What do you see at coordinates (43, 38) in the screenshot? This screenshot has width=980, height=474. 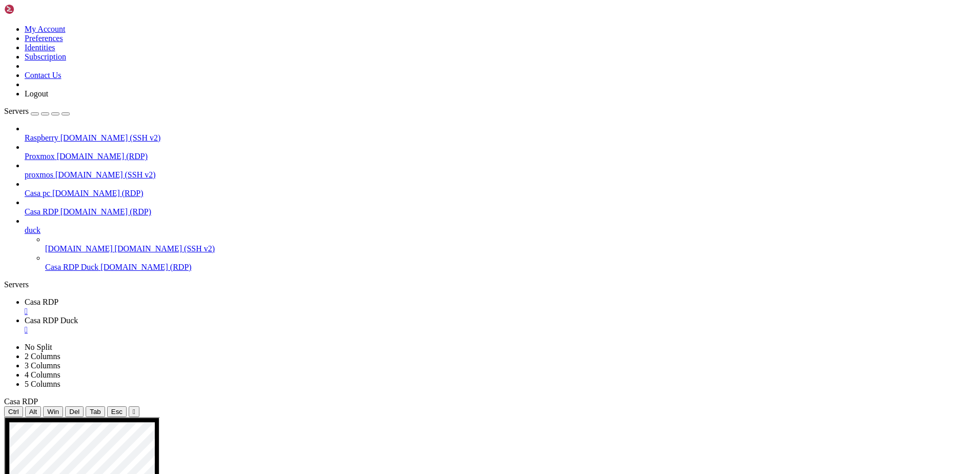 I see `a: Preferences` at bounding box center [43, 38].